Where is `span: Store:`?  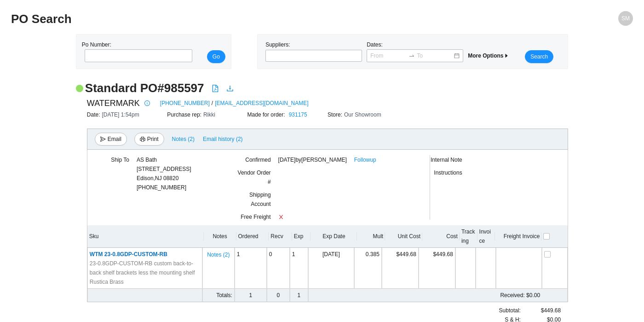
span: Store: is located at coordinates (336, 115).